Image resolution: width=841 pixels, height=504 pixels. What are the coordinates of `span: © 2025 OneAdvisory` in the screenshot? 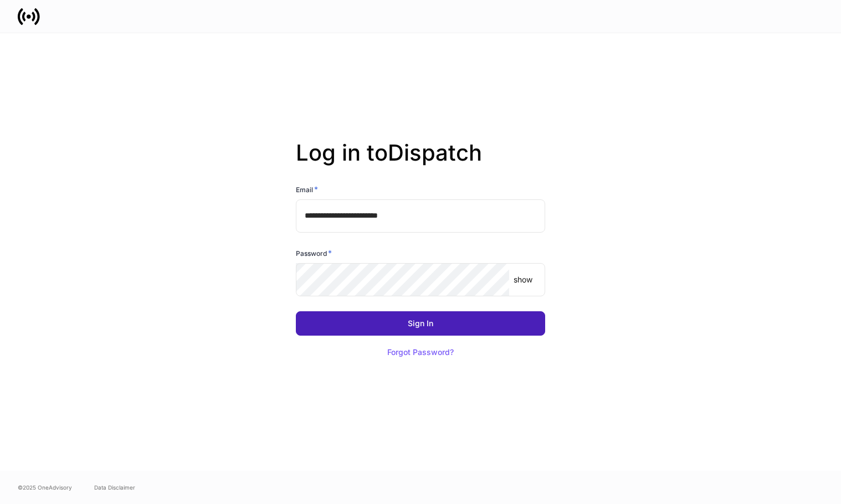 It's located at (45, 488).